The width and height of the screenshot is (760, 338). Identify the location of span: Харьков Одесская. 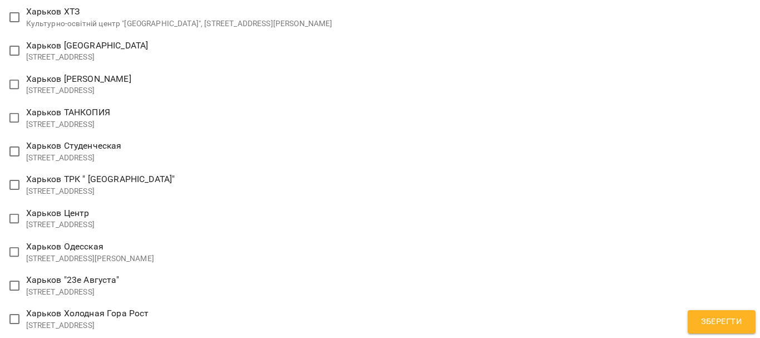
(65, 246).